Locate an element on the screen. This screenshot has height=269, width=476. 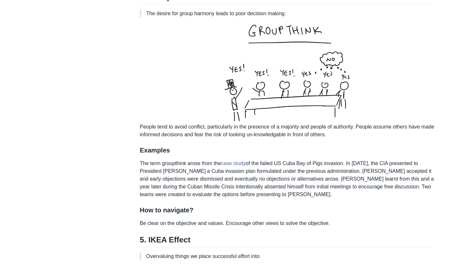
img: groupthink is located at coordinates (287, 73).